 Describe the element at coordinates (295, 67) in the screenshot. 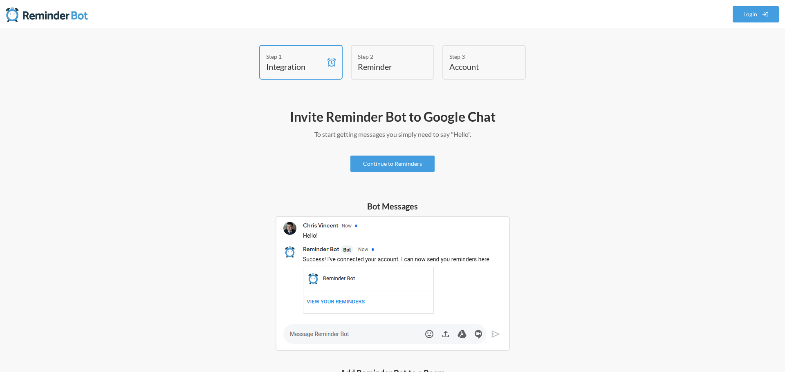

I see `h4: Integration` at that location.